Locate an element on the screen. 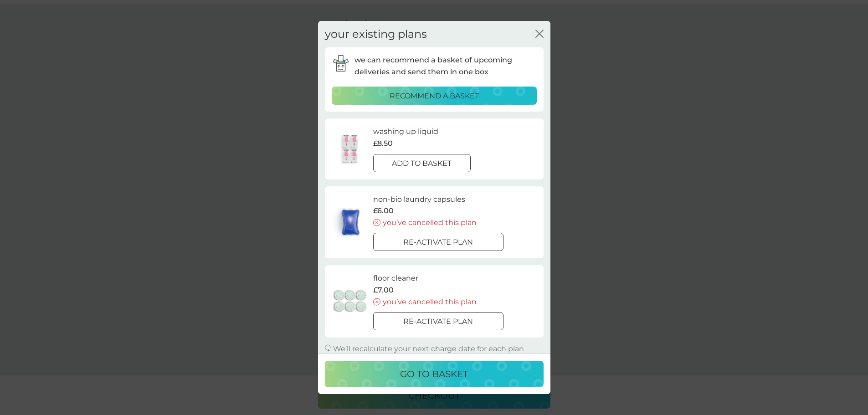 The image size is (868, 415). button: add to basket is located at coordinates (422, 163).